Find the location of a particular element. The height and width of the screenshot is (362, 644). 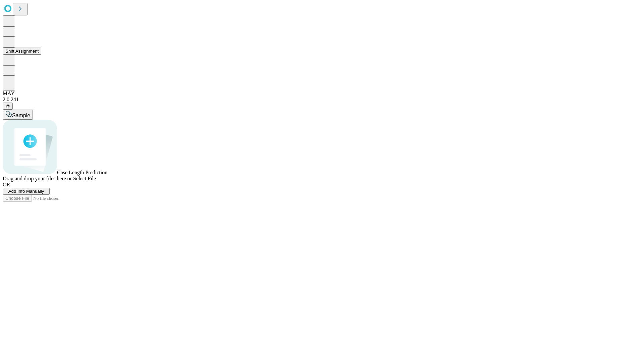

div: 2.0.241 is located at coordinates (322, 99).